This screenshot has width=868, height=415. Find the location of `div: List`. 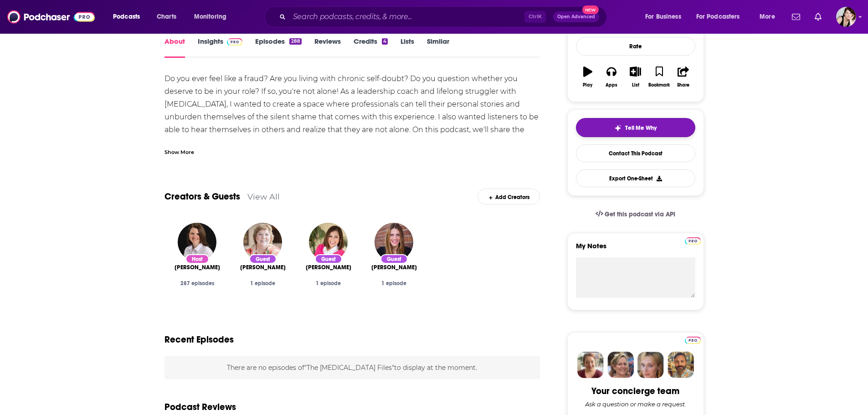

div: List is located at coordinates (636, 85).